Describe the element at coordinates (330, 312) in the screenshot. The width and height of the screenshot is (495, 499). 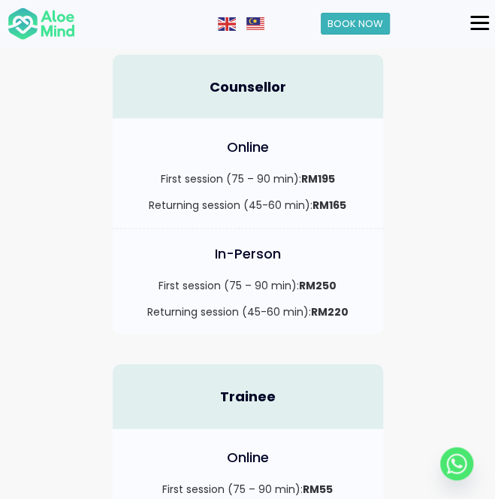
I see `strong: RM220` at that location.